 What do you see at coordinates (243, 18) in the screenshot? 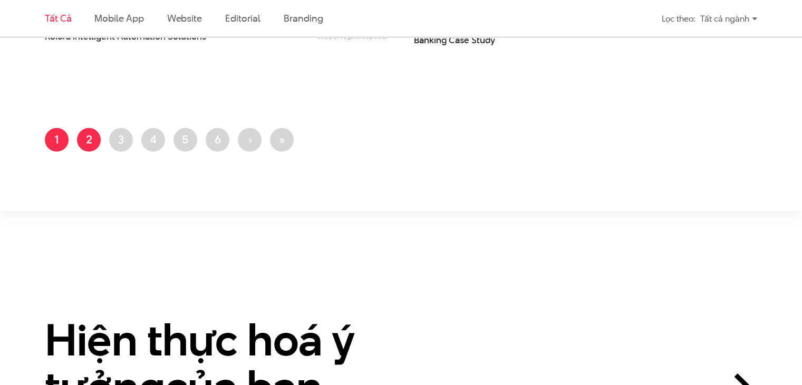
I see `a: Editorial` at bounding box center [243, 18].